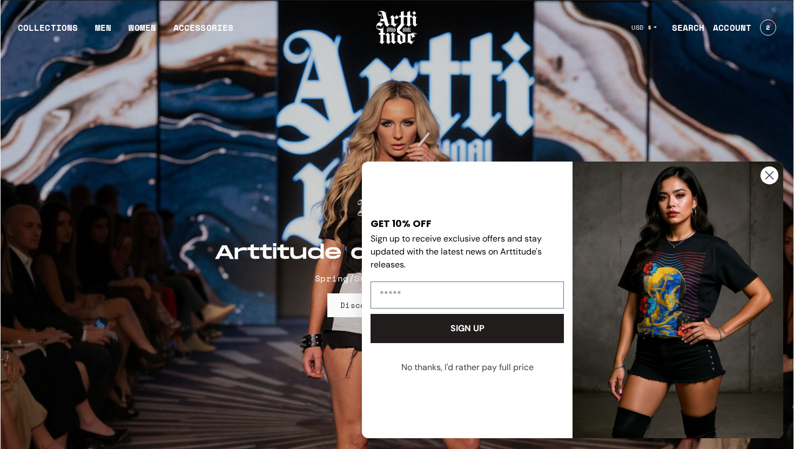 This screenshot has width=794, height=449. What do you see at coordinates (467, 328) in the screenshot?
I see `button: SIGN UP` at bounding box center [467, 328].